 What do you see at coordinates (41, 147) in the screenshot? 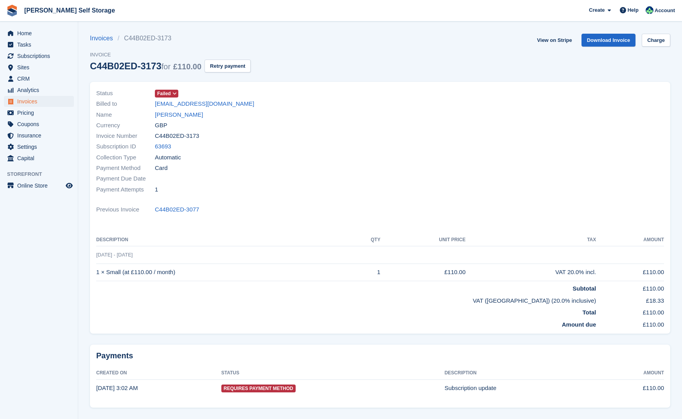
I see `span: Settings` at bounding box center [41, 147].